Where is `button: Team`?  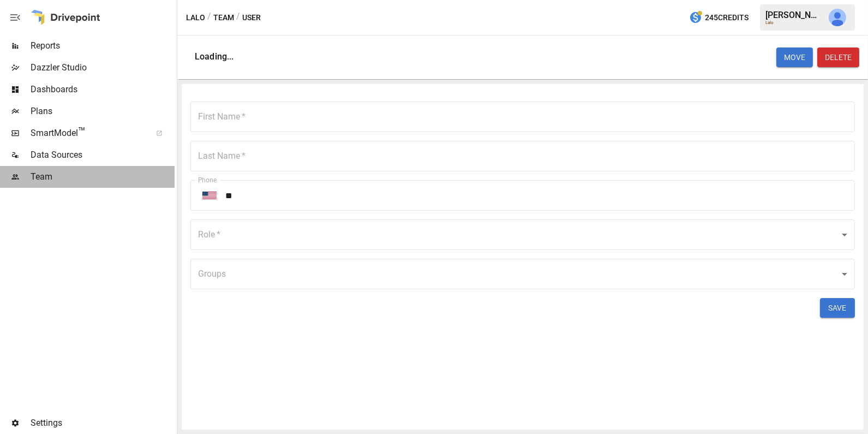 button: Team is located at coordinates (224, 17).